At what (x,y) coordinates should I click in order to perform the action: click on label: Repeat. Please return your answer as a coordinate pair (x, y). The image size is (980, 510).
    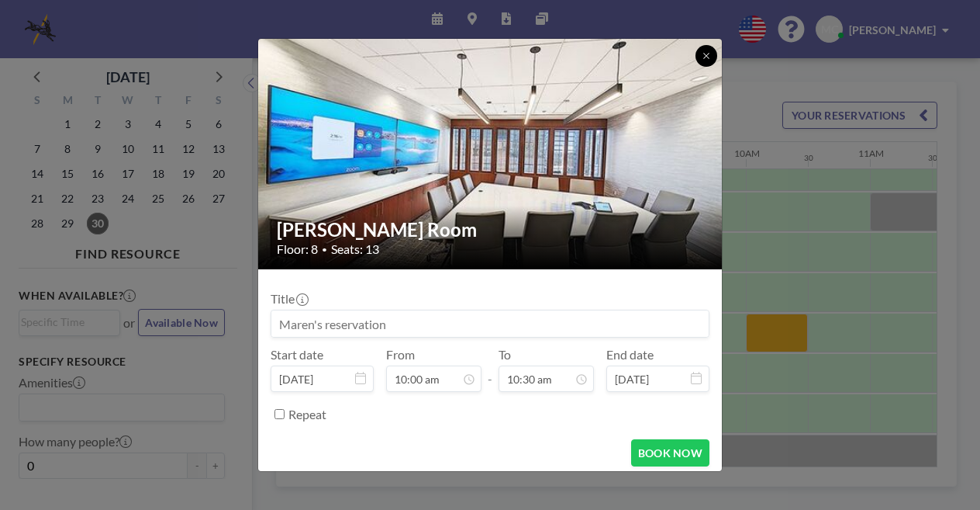
    Looking at the image, I should click on (307, 414).